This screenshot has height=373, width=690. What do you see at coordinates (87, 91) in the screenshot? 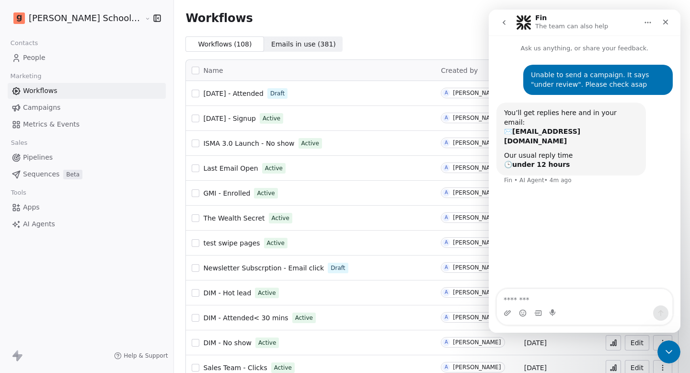
I see `a: Workflows` at bounding box center [87, 91].